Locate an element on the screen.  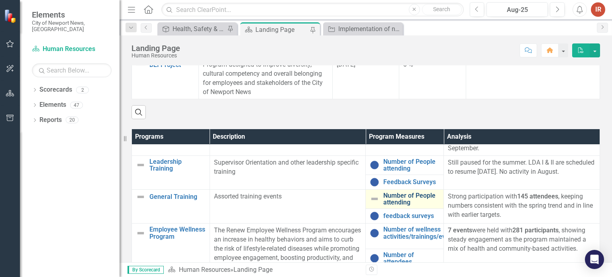
a: DEI Project is located at coordinates (172, 65).